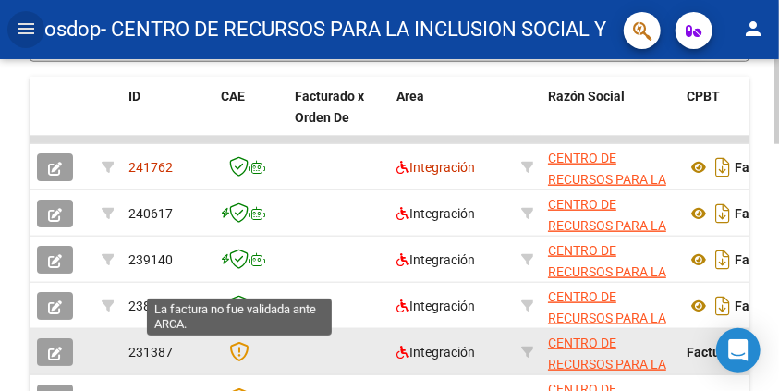 The width and height of the screenshot is (779, 391). What do you see at coordinates (610, 117) in the screenshot?
I see `datatable-header-cell: Razón Social` at bounding box center [610, 117].